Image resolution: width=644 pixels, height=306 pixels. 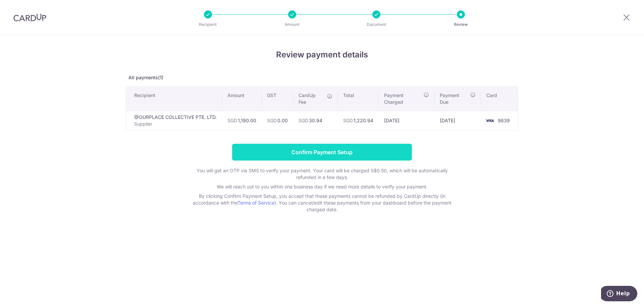 I want to click on td: 1,190.00, so click(x=242, y=120).